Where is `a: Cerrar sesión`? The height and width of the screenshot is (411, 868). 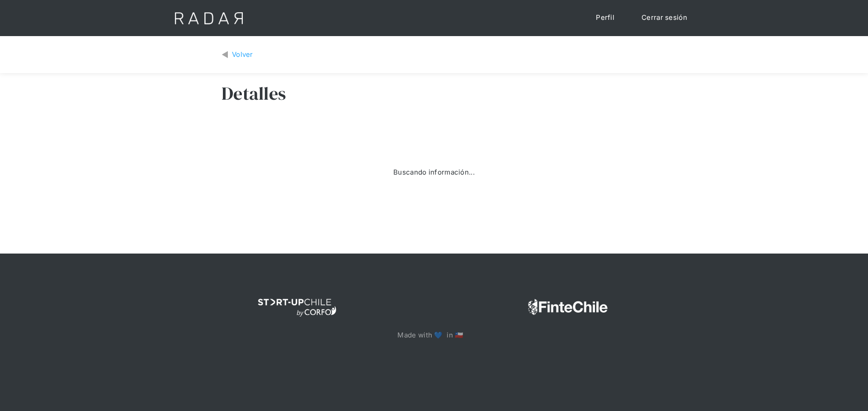
a: Cerrar sesión is located at coordinates (664, 18).